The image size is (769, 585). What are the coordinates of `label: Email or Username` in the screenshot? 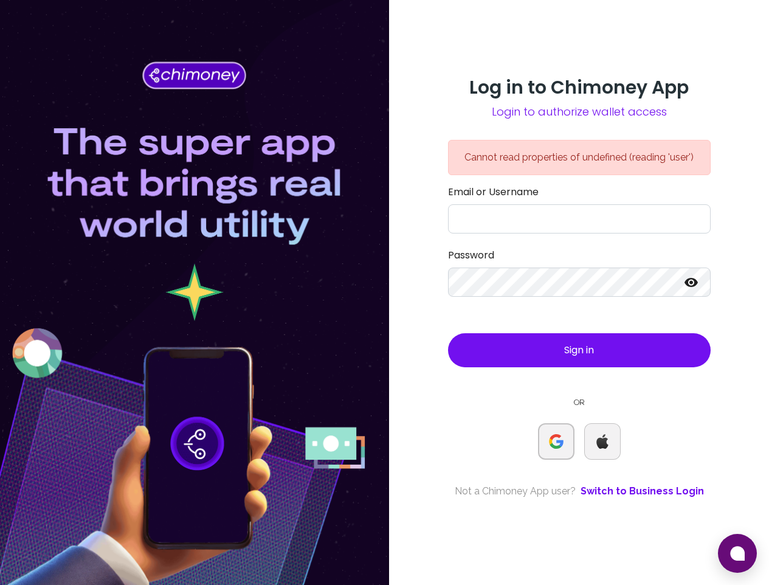 It's located at (579, 192).